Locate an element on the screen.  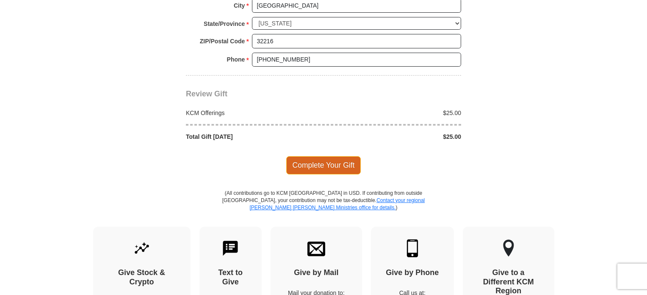
span: Complete Your Gift is located at coordinates (324, 165).